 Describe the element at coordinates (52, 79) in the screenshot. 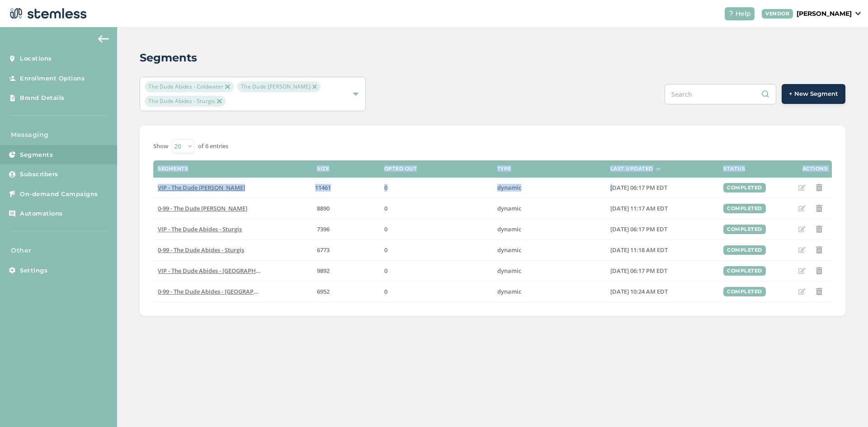

I see `span: Enrollment Options` at that location.